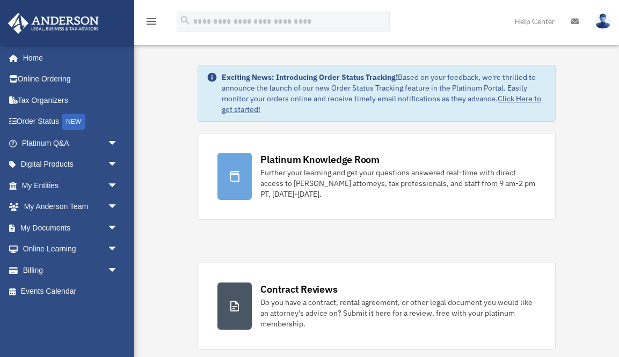 This screenshot has width=619, height=357. Describe the element at coordinates (376, 177) in the screenshot. I see `a: Platinum Knowledge Room Further your learning and get your questions answered real-time with dire...` at that location.